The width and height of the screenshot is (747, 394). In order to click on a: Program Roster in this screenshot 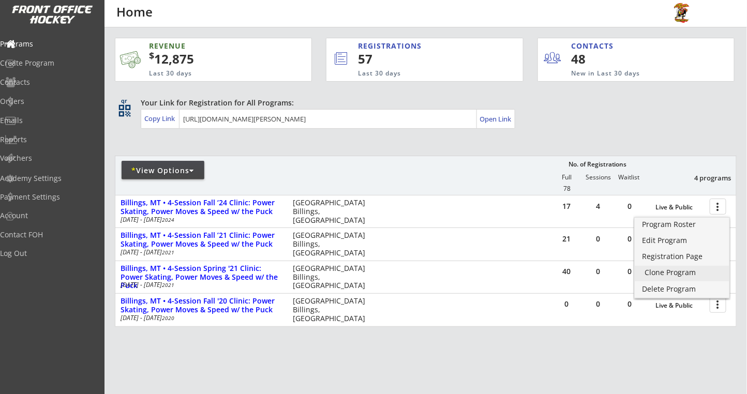, I will do `click(682, 225)`.